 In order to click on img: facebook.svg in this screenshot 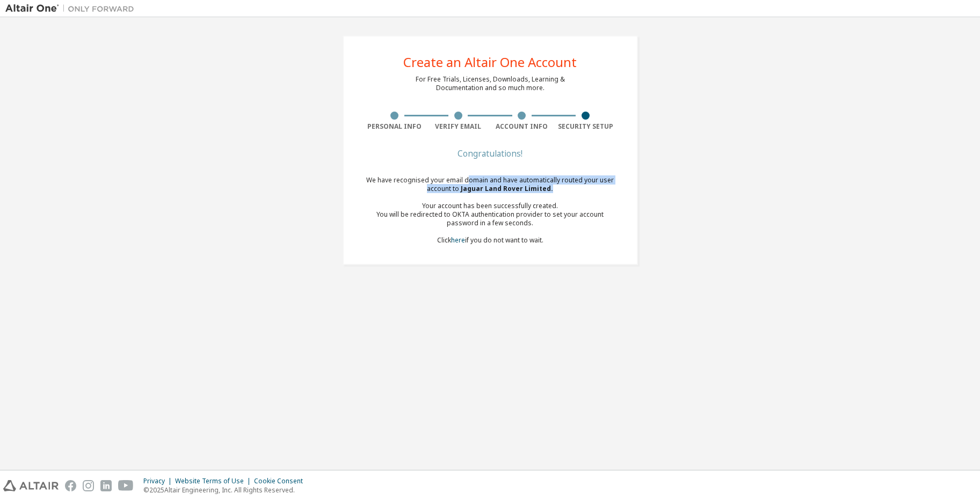, I will do `click(71, 486)`.